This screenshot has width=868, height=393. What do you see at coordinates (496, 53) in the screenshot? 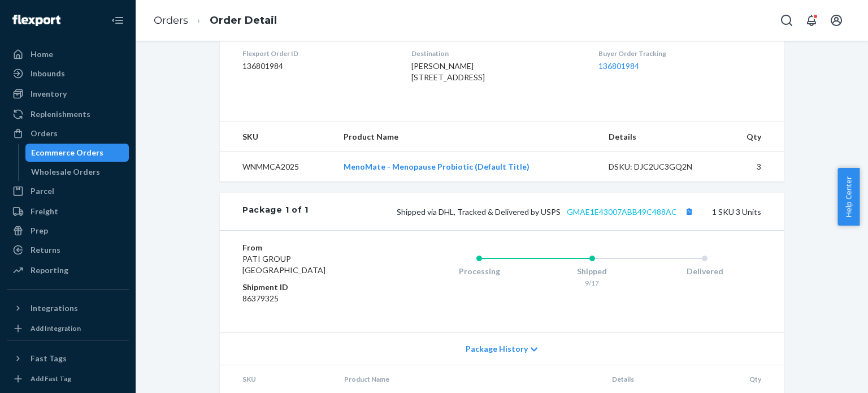
I see `dt: Destination` at bounding box center [496, 53].